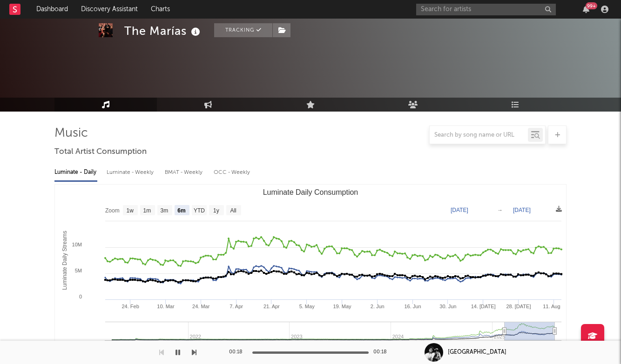 This screenshot has width=621, height=364. I want to click on text: 1y, so click(216, 211).